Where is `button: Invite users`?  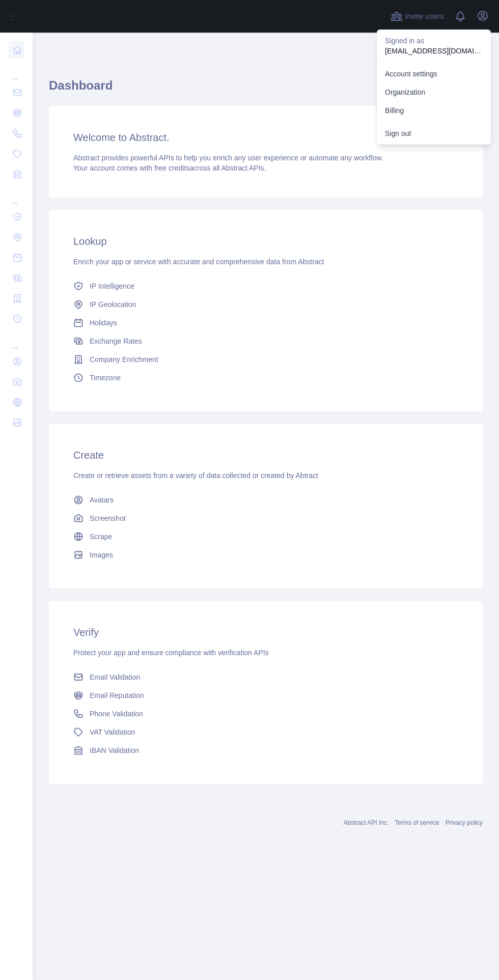
button: Invite users is located at coordinates (417, 17).